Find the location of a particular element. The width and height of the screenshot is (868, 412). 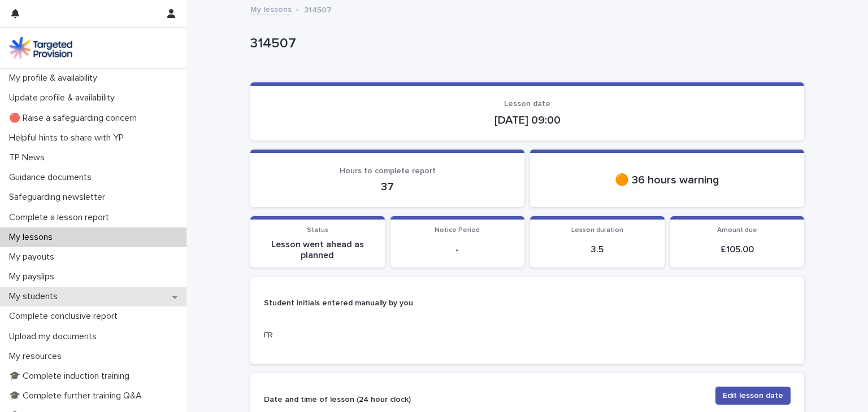

span: Status is located at coordinates (317, 230).